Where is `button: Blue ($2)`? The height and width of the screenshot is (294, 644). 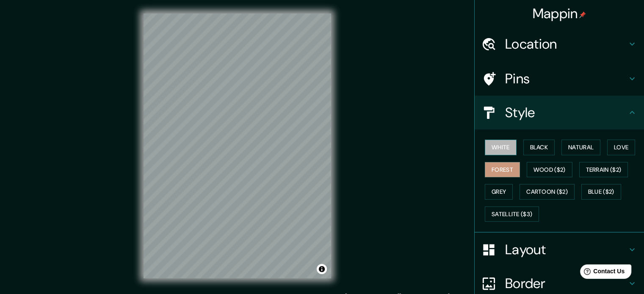
button: Blue ($2) is located at coordinates (601, 191).